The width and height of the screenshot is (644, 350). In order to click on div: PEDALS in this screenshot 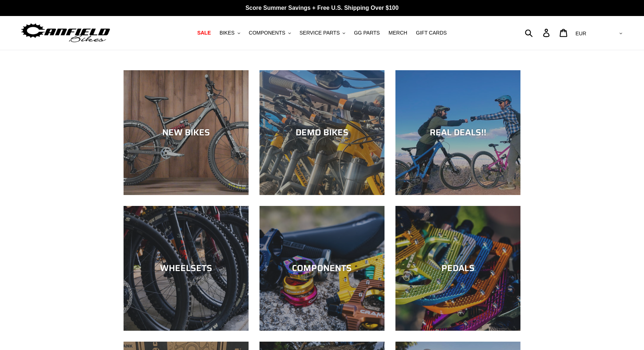, I will do `click(458, 268)`.